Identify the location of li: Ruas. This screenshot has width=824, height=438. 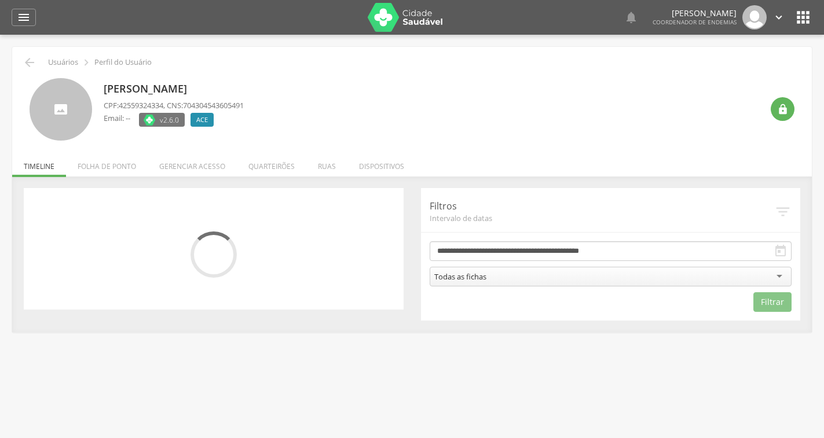
(327, 163).